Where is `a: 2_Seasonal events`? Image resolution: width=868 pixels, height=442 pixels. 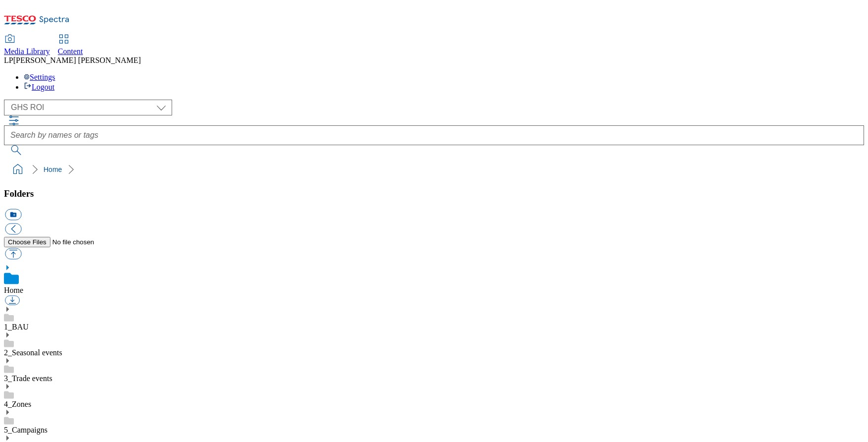 a: 2_Seasonal events is located at coordinates (33, 352).